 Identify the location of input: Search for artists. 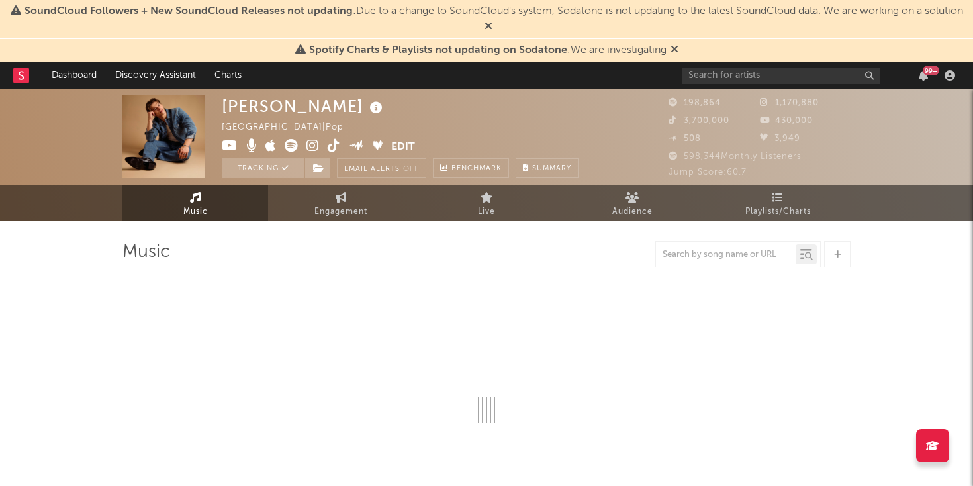
(781, 75).